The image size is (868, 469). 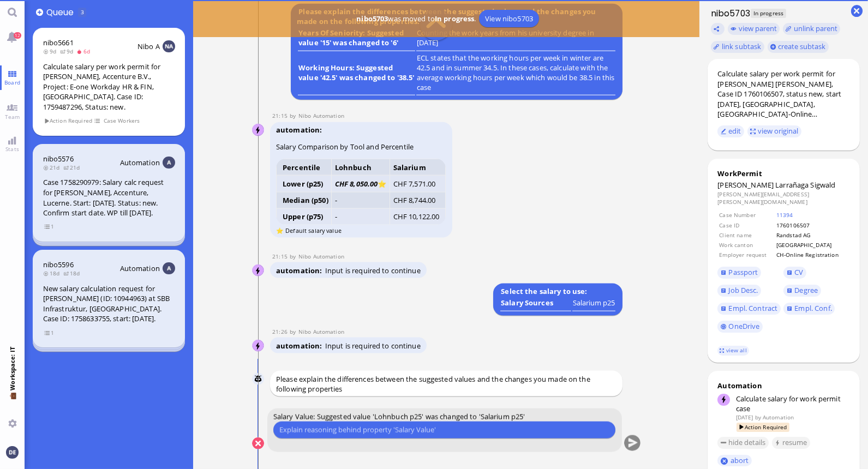 I want to click on span: Team, so click(x=13, y=117).